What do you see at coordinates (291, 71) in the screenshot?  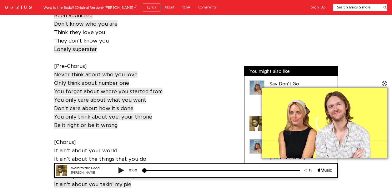 I see `div: You might also like` at bounding box center [291, 71].